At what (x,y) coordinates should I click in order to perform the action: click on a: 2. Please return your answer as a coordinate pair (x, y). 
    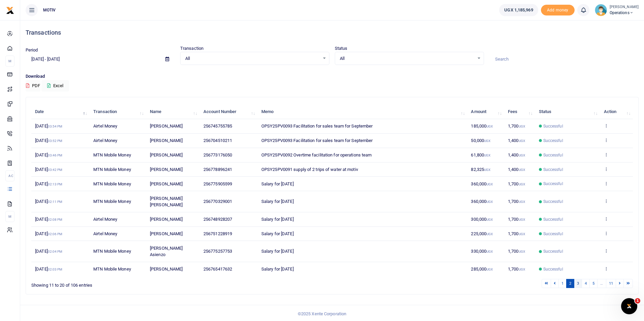
    Looking at the image, I should click on (570, 283).